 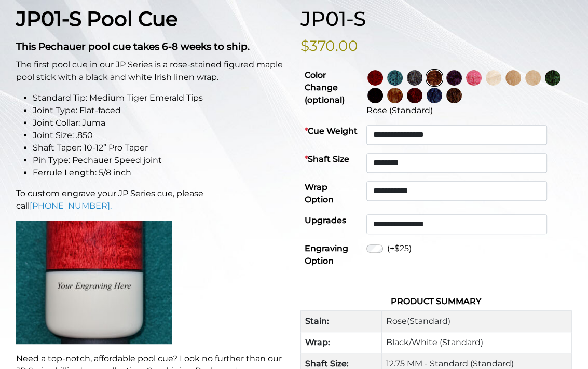 What do you see at coordinates (477, 343) in the screenshot?
I see `td: Black/White (Standard)` at bounding box center [477, 343].